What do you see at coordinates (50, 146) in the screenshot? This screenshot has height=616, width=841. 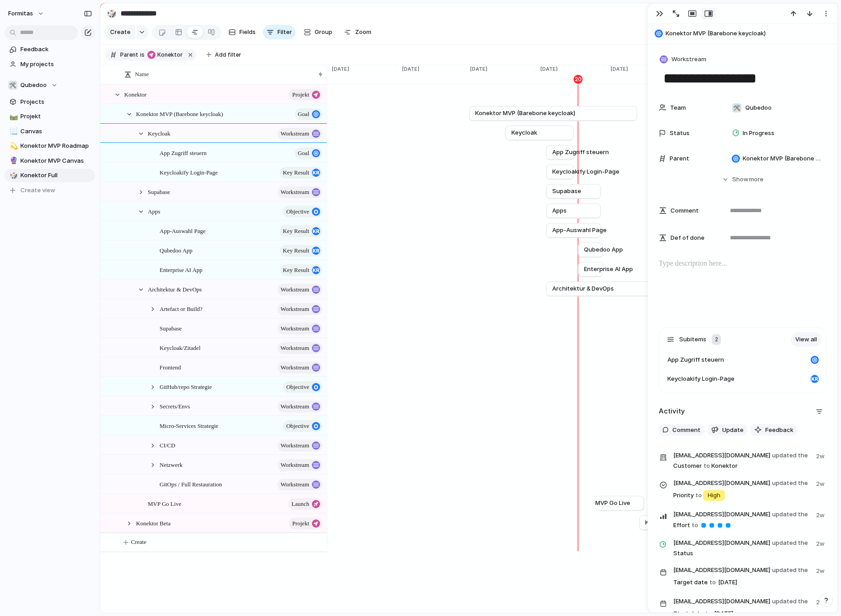 I see `div: 💫Konektor MVP Roadmap` at bounding box center [50, 146].